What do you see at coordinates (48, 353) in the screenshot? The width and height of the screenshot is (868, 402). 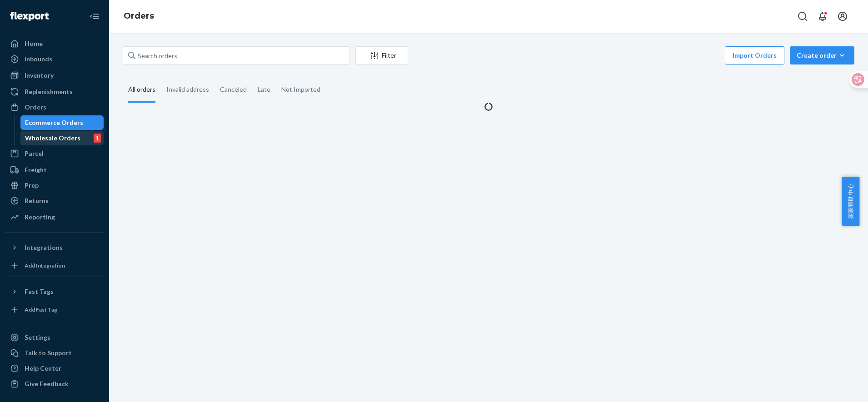 I see `div: Talk to Support` at bounding box center [48, 353].